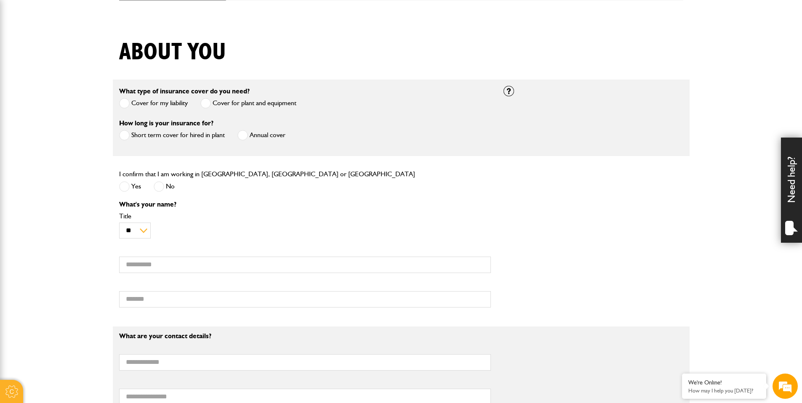 The height and width of the screenshot is (403, 802). What do you see at coordinates (82, 112) in the screenshot?
I see `input: Enter your email address` at bounding box center [82, 112].